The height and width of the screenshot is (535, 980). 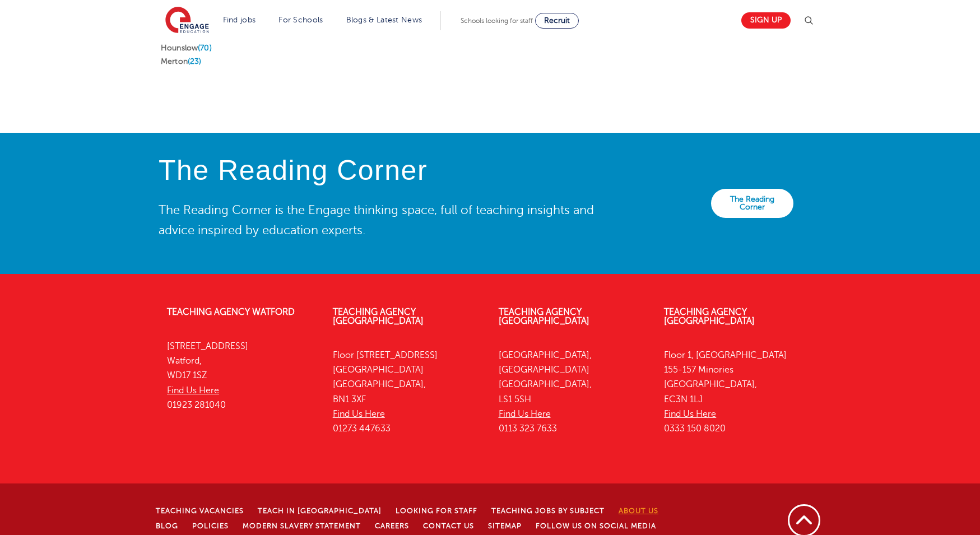 What do you see at coordinates (381, 170) in the screenshot?
I see `h4: The Reading Corner` at bounding box center [381, 170].